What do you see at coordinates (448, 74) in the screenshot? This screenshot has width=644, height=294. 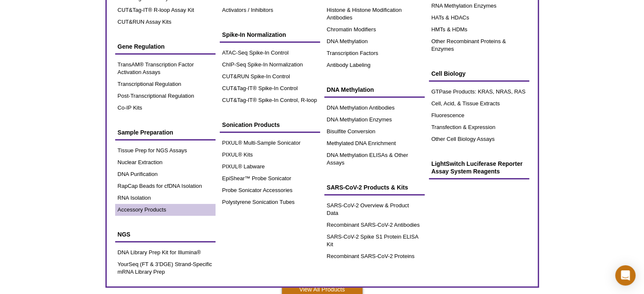 I see `span: Cell Biology` at bounding box center [448, 74].